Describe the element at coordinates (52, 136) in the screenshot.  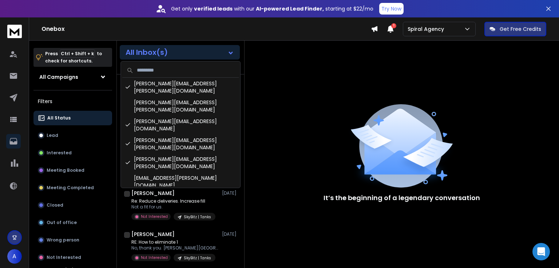
I see `p: Lead` at that location.